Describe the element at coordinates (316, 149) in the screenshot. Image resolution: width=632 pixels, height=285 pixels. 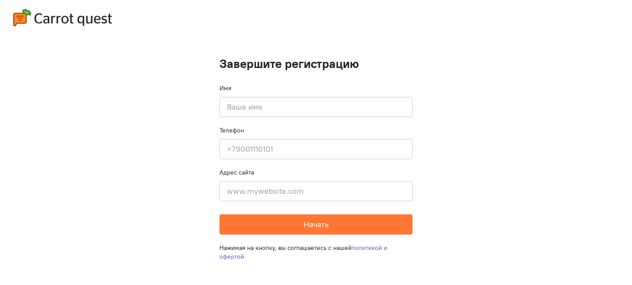
I see `input: +79001110101` at that location.